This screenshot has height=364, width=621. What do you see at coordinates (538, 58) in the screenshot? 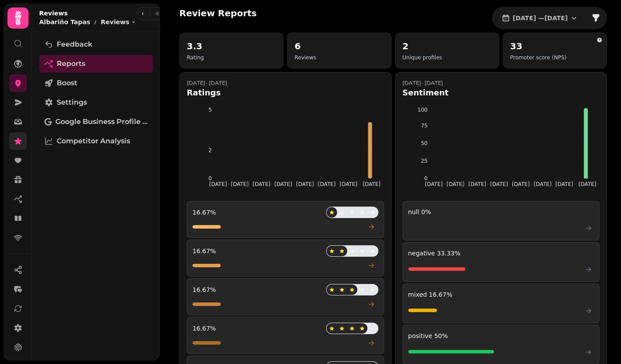
I see `p: Promoter score (NPS)` at bounding box center [538, 58].